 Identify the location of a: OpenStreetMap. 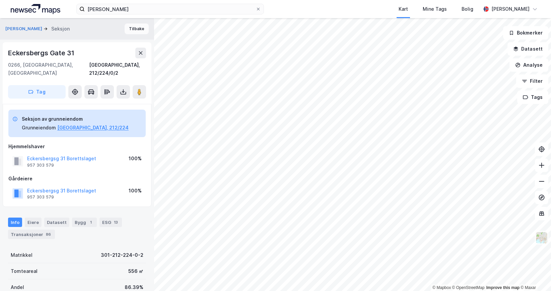
(468, 287).